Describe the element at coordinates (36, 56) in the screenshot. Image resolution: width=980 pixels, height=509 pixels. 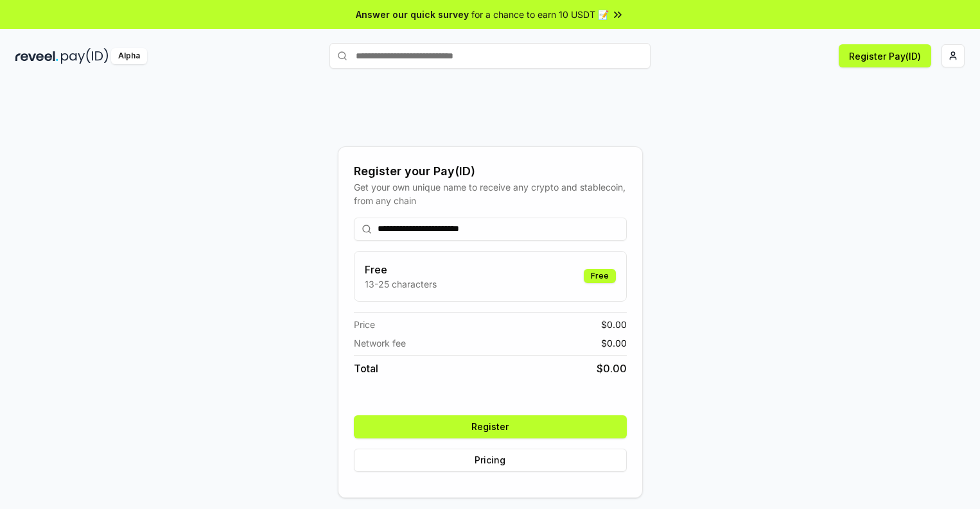
I see `img: reveel_dark` at that location.